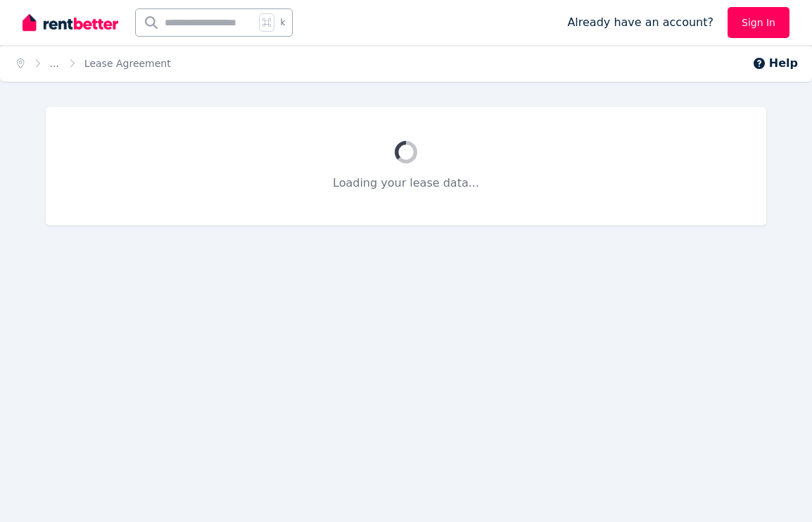  Describe the element at coordinates (406, 183) in the screenshot. I see `p: Loading your lease data...` at that location.